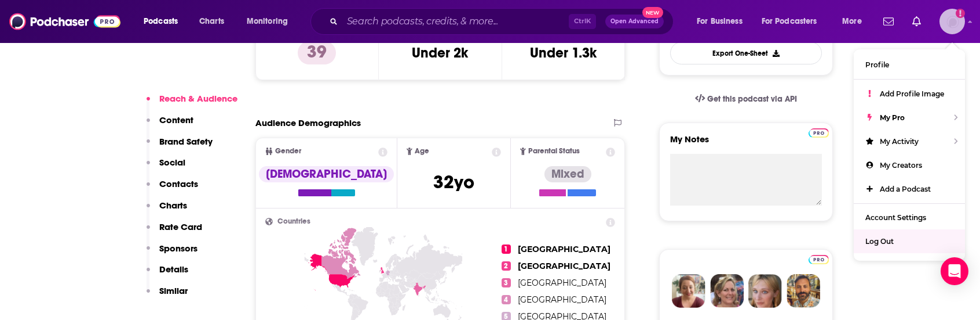 Image resolution: width=980 pixels, height=320 pixels. I want to click on button: Social, so click(166, 167).